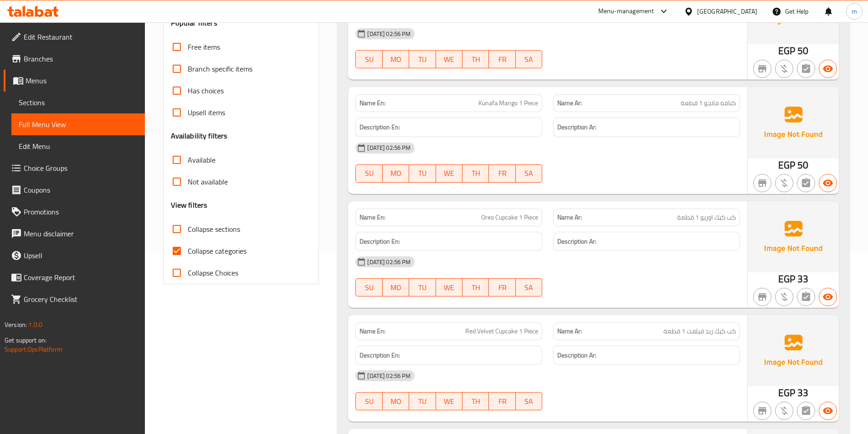  What do you see at coordinates (82, 81) in the screenshot?
I see `span: Menus` at bounding box center [82, 81].